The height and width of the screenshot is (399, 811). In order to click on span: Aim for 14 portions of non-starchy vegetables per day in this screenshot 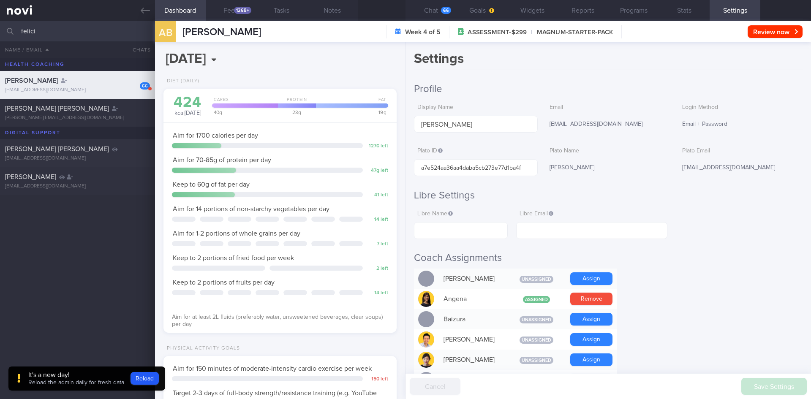, I will do `click(251, 209)`.